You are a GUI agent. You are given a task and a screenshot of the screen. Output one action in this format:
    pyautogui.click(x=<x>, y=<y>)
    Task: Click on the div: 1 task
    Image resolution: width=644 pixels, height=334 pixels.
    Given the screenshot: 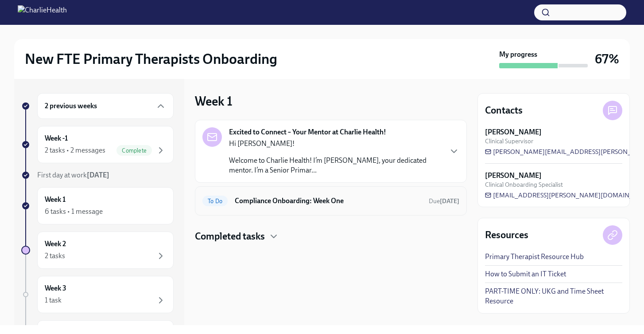 What is the action you would take?
    pyautogui.click(x=53, y=300)
    